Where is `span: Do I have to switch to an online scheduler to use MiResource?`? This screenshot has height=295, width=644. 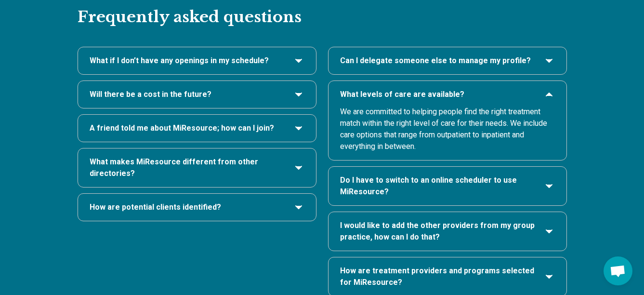
span: Do I have to switch to an online scheduler to use MiResource? is located at coordinates (438, 186).